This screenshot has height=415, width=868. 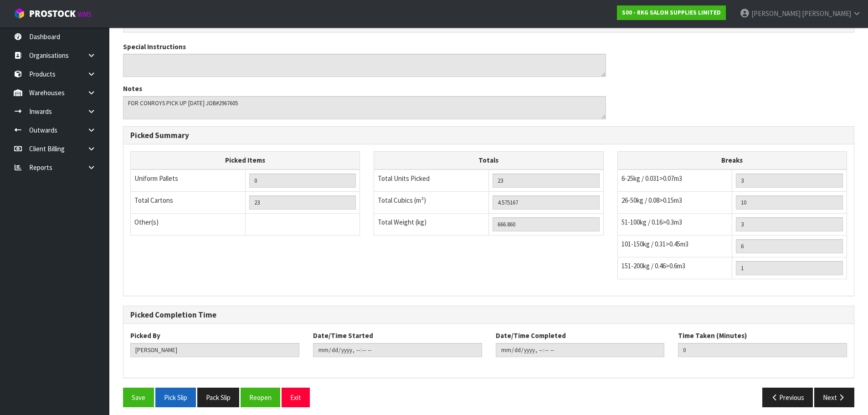 What do you see at coordinates (653, 265) in the screenshot?
I see `span: 151-200kg / 0.46>0.6m3` at bounding box center [653, 265].